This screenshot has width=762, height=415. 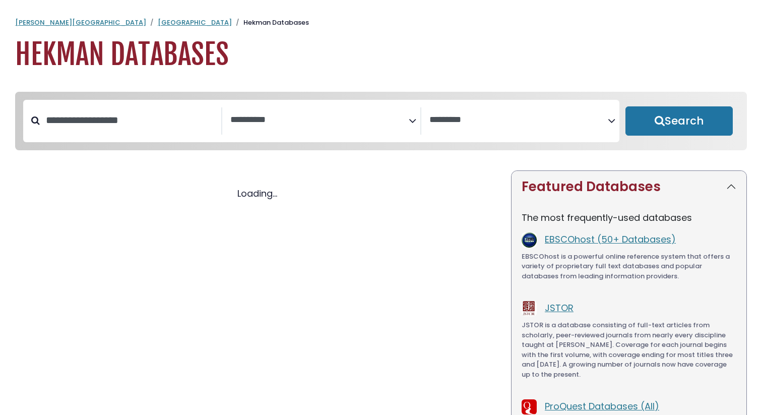 What do you see at coordinates (602, 406) in the screenshot?
I see `a: ProQuest Databases (All)` at bounding box center [602, 406].